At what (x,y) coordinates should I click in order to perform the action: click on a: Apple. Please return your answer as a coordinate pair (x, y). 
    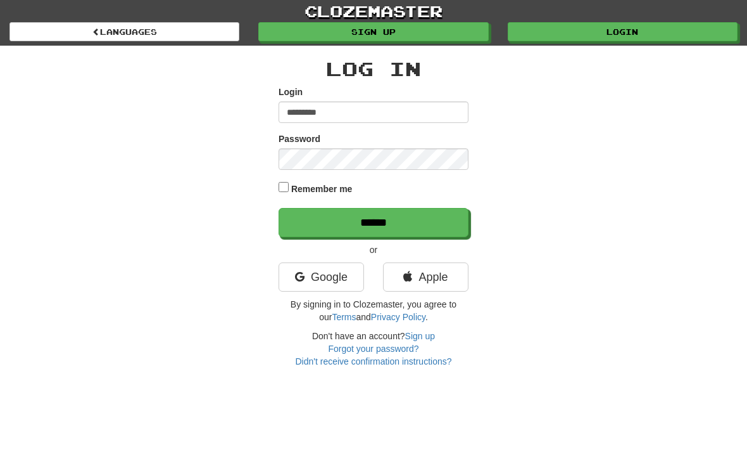
    Looking at the image, I should click on (426, 277).